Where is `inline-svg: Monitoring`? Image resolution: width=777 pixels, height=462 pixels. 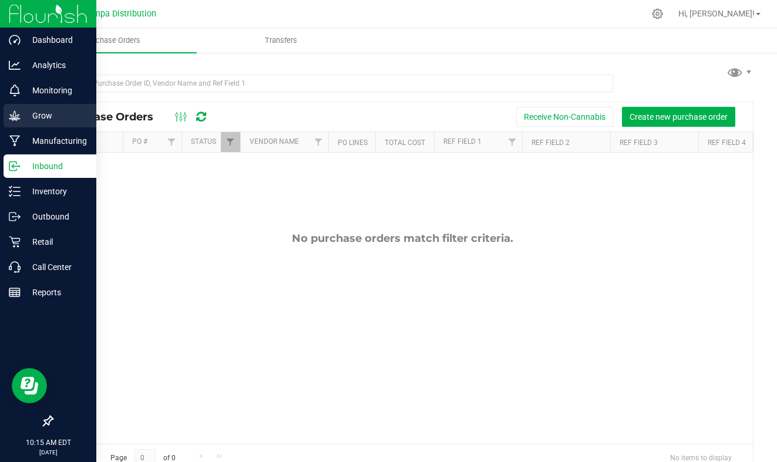 inline-svg: Monitoring is located at coordinates (15, 90).